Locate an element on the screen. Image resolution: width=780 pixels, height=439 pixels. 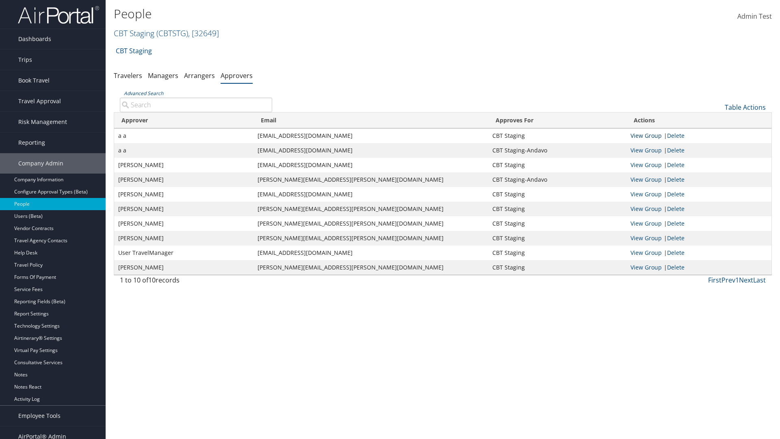
a: Approvers is located at coordinates (236, 76).